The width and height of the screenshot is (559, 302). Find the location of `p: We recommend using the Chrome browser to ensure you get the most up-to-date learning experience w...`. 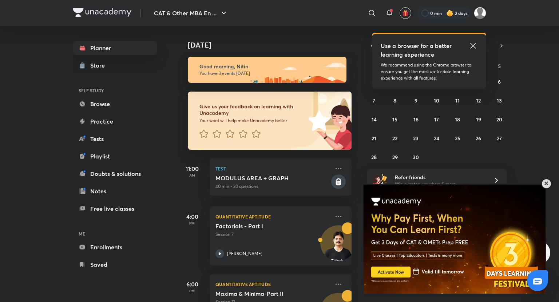

p: We recommend using the Chrome browser to ensure you get the most up-to-date learning experience w... is located at coordinates (429, 72).